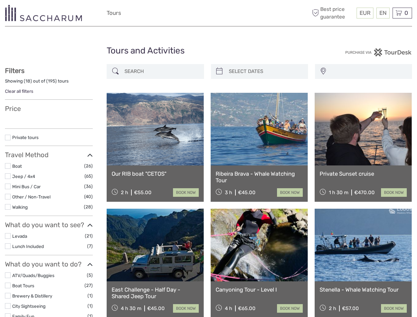 The image size is (417, 317). I want to click on a: Canyoning Tour - Level I, so click(259, 289).